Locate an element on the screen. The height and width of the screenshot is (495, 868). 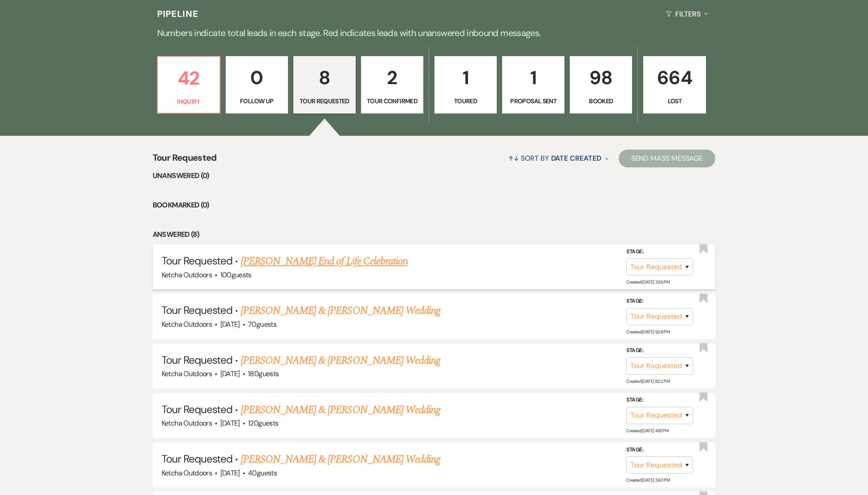
li: Bookmarked (0) is located at coordinates (434, 205).